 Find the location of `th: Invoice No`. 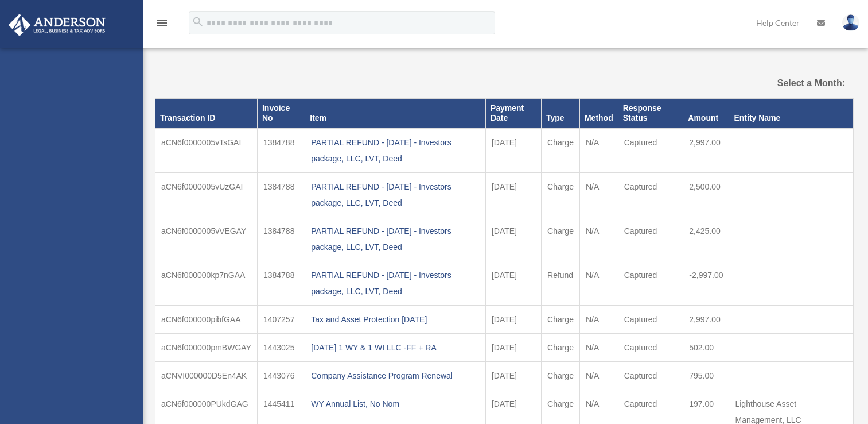

th: Invoice No is located at coordinates (280, 114).